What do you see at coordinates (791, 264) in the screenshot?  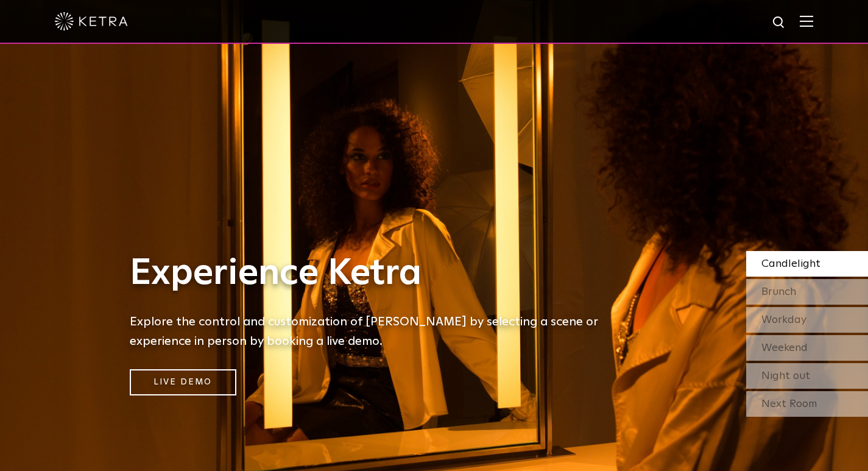 I see `span: Candlelight` at bounding box center [791, 264].